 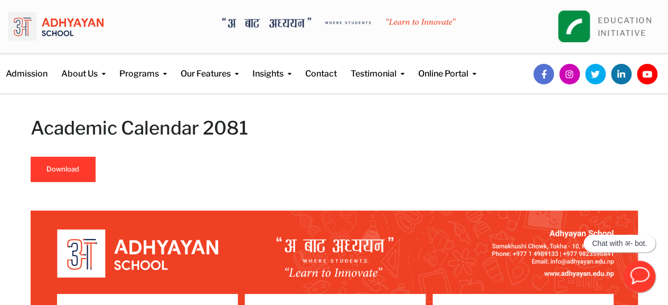 What do you see at coordinates (143, 67) in the screenshot?
I see `a: Programs` at bounding box center [143, 67].